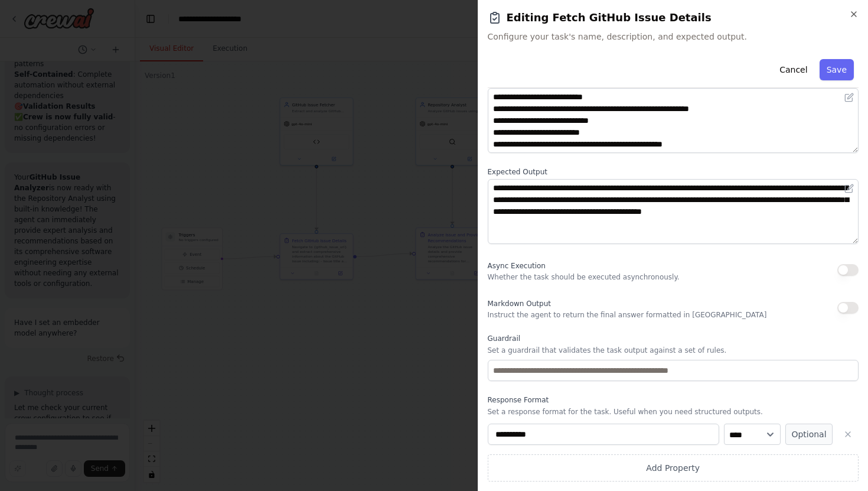 The image size is (868, 491). I want to click on p: Set a response format for the task. Useful when you need structured outputs., so click(673, 412).